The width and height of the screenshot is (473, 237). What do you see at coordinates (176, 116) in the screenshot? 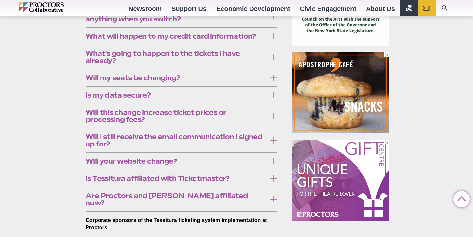
I see `span: Will this change increase ticket prices or processing fees?` at bounding box center [176, 116].